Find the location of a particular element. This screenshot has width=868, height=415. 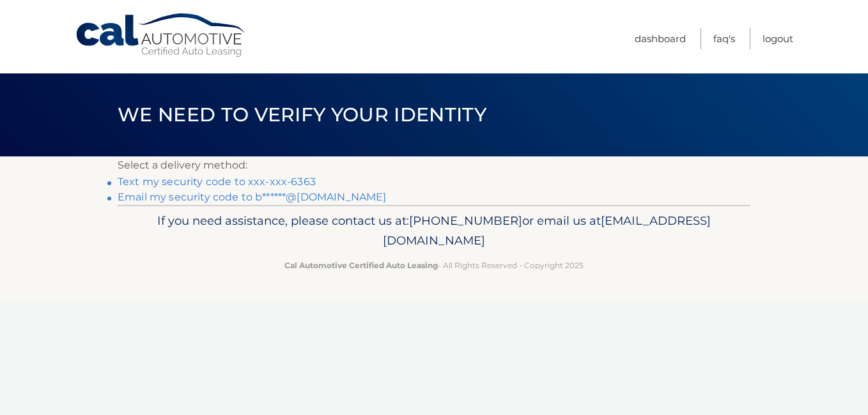

p: Select a delivery method: is located at coordinates (434, 165).